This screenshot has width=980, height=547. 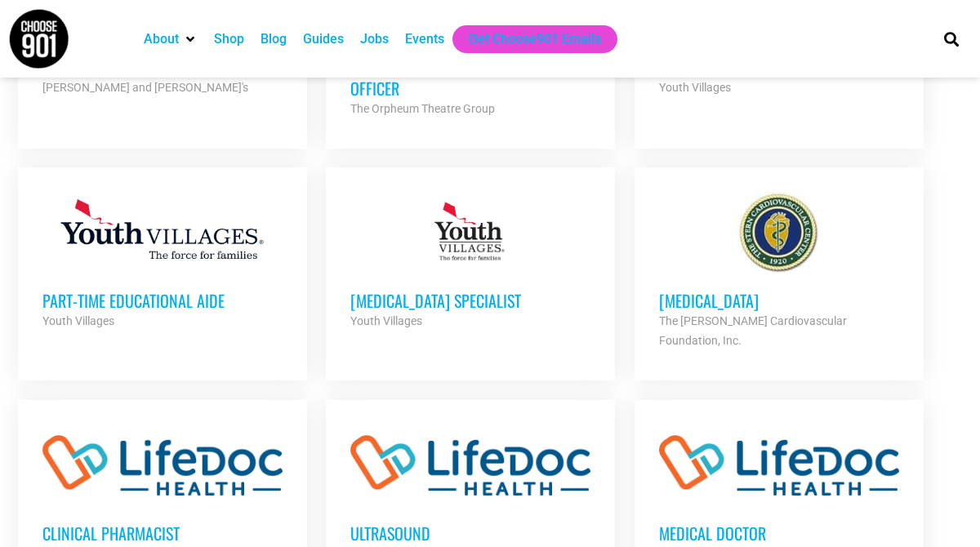 I want to click on div: Events, so click(x=425, y=39).